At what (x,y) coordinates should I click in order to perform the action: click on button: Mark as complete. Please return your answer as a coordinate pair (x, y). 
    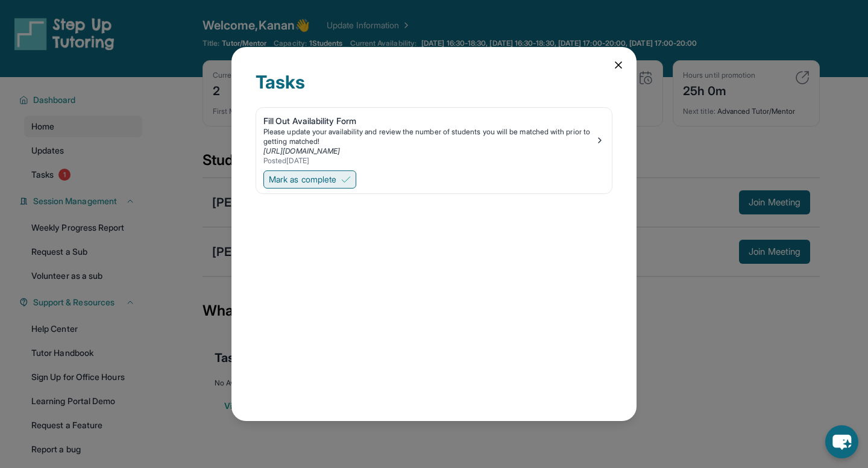
    Looking at the image, I should click on (310, 180).